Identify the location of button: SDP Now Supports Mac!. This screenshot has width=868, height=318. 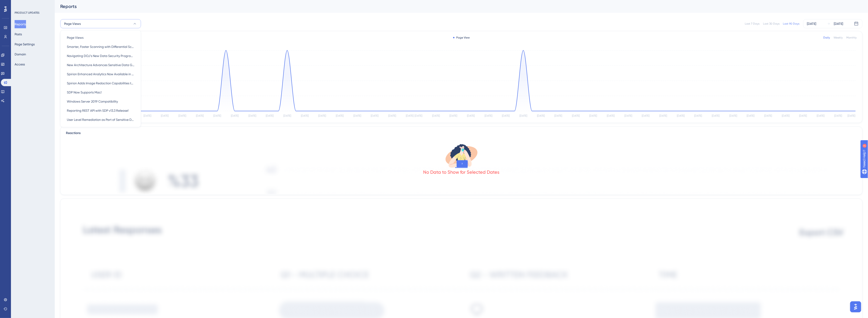
(101, 92).